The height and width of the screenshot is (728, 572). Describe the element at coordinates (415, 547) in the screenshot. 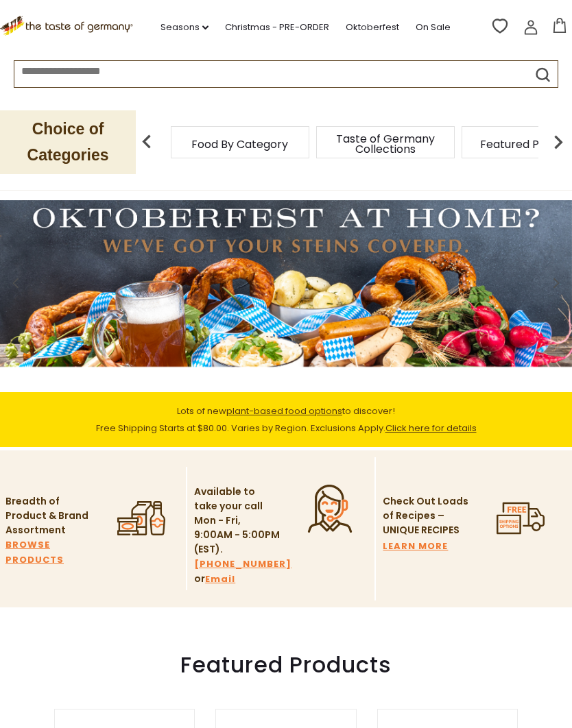

I see `a: LEARN MORE` at that location.